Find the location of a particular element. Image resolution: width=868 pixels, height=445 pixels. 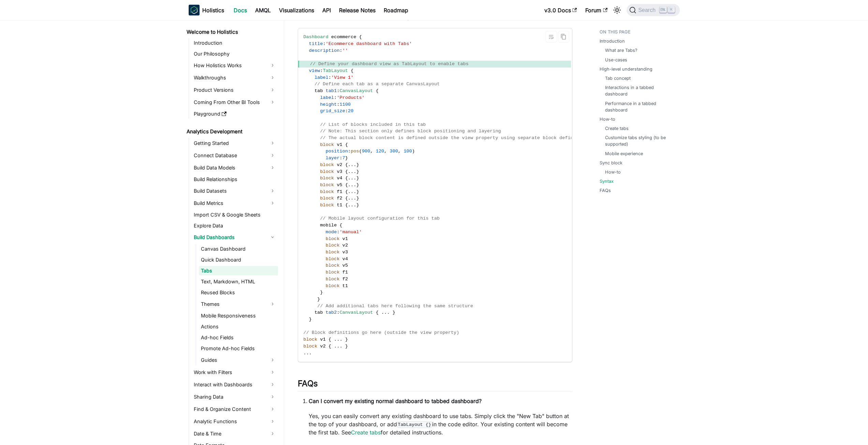

a: API is located at coordinates (327, 10).